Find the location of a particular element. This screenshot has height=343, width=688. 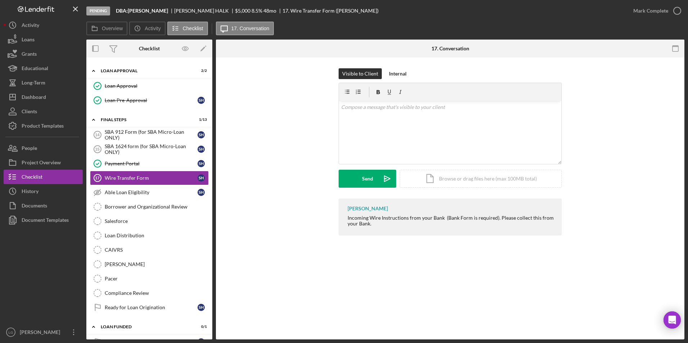

a: Loan Approval is located at coordinates (149, 86).